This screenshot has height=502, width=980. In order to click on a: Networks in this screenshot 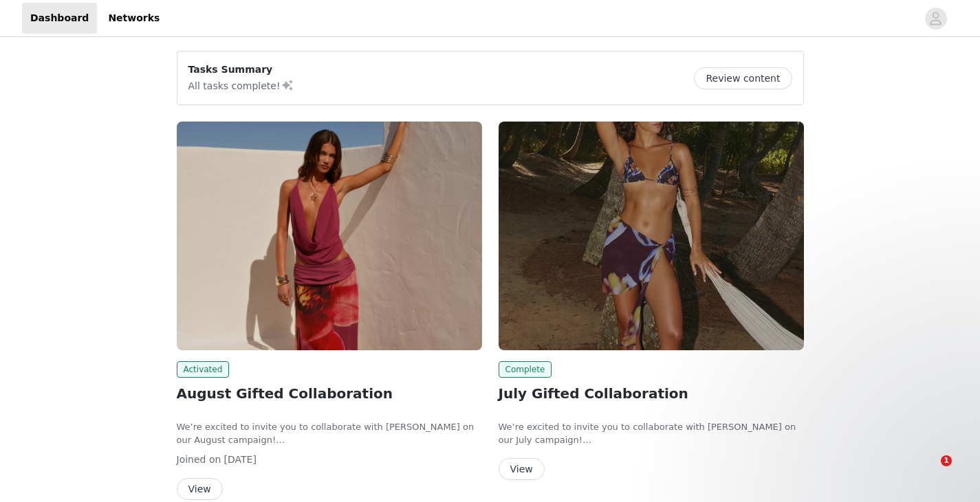, I will do `click(133, 18)`.